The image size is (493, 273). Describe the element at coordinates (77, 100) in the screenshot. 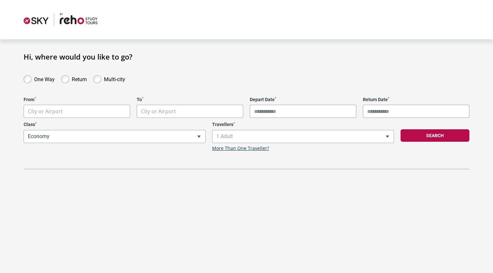

I see `label: From` at that location.